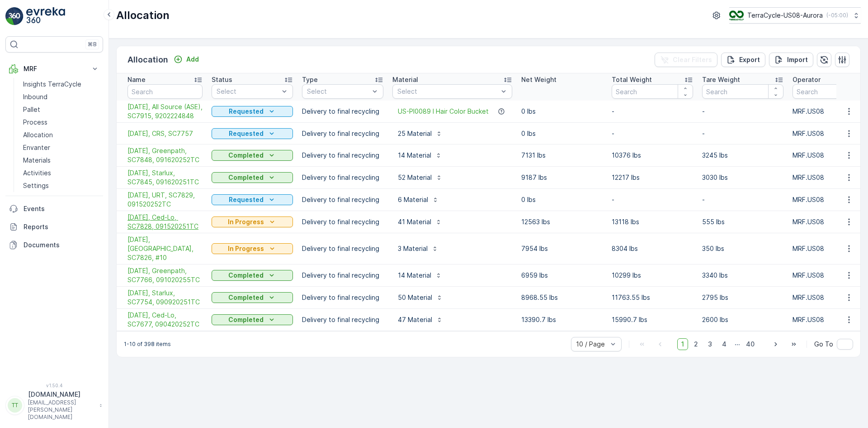 The width and height of the screenshot is (868, 428). What do you see at coordinates (253, 134) in the screenshot?
I see `button: Requested` at bounding box center [253, 134].